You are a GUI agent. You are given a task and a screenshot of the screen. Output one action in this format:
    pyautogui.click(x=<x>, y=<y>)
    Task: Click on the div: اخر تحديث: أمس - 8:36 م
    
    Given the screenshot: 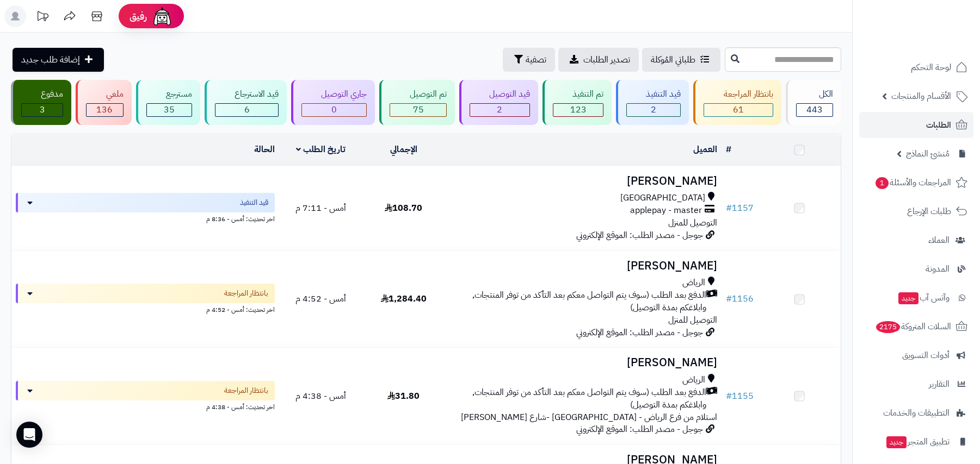 What is the action you would take?
    pyautogui.click(x=146, y=218)
    